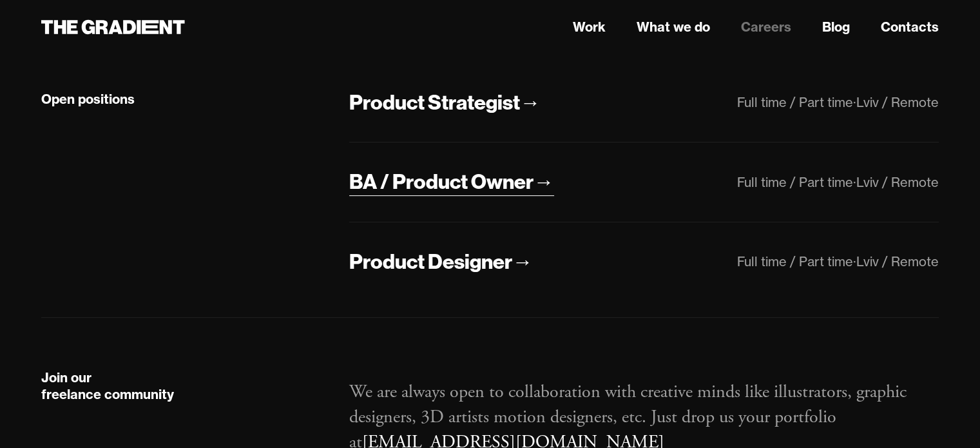 This screenshot has width=980, height=448. I want to click on strong: Open positions, so click(87, 99).